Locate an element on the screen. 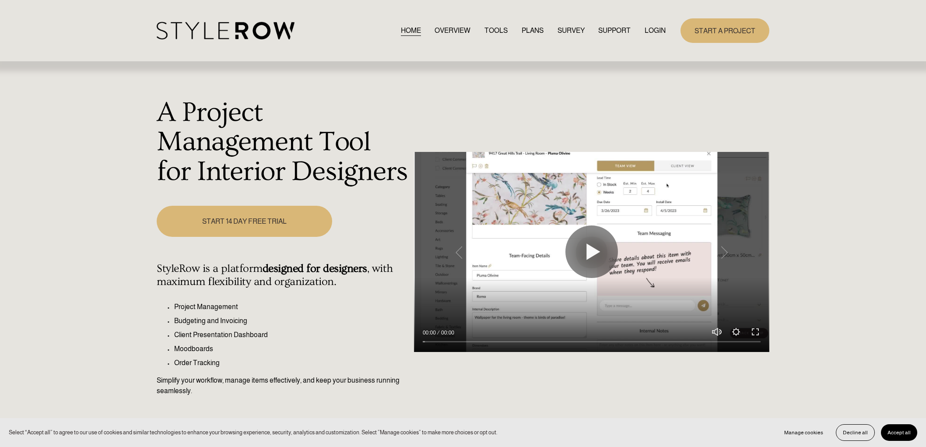 The width and height of the screenshot is (926, 447). button: Play is located at coordinates (592, 252).